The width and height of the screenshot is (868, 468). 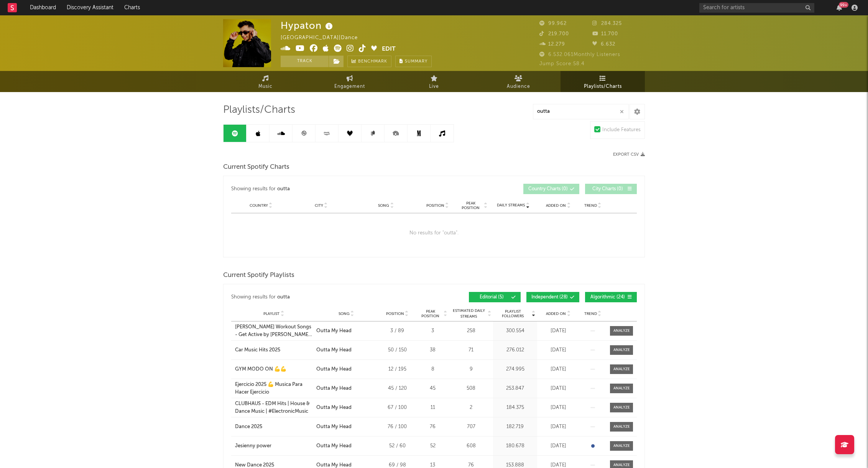 I want to click on span: Playlist, so click(x=272, y=314).